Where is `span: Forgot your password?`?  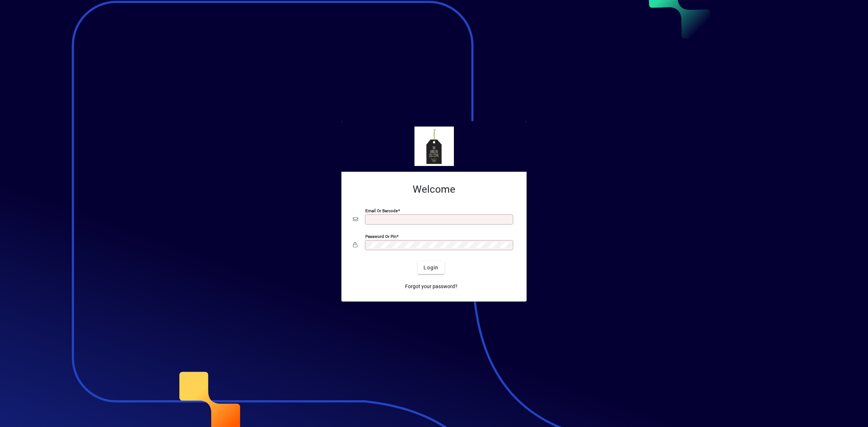 span: Forgot your password? is located at coordinates (431, 286).